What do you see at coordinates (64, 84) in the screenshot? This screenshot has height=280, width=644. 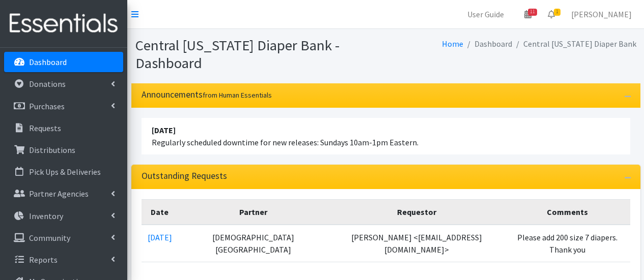 I see `a: Donations` at bounding box center [64, 84].